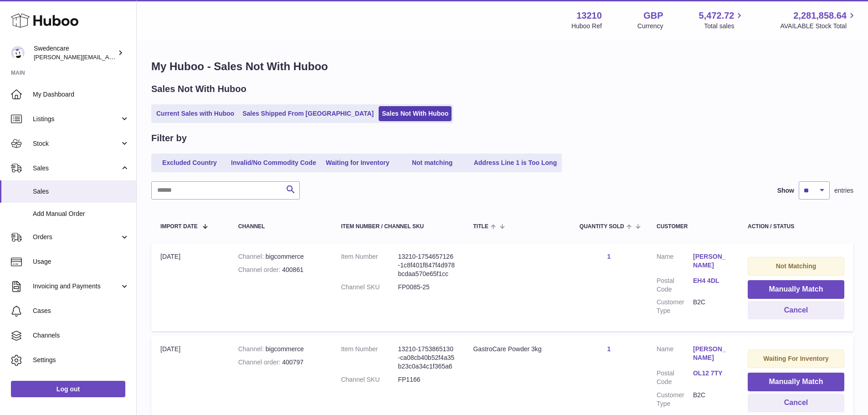  What do you see at coordinates (589, 16) in the screenshot?
I see `strong: 13210` at bounding box center [589, 16].